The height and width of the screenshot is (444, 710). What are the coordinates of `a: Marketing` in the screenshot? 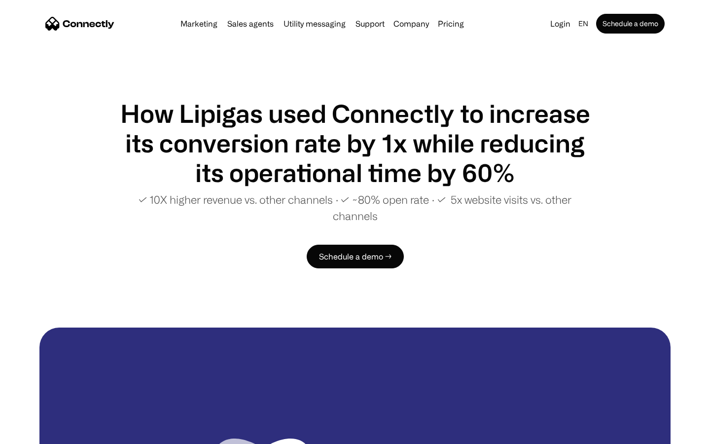 It's located at (199, 24).